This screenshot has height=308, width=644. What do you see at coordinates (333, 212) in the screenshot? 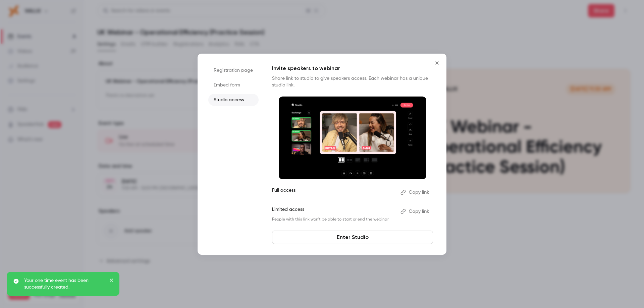
I see `p: Limited access` at bounding box center [333, 212].